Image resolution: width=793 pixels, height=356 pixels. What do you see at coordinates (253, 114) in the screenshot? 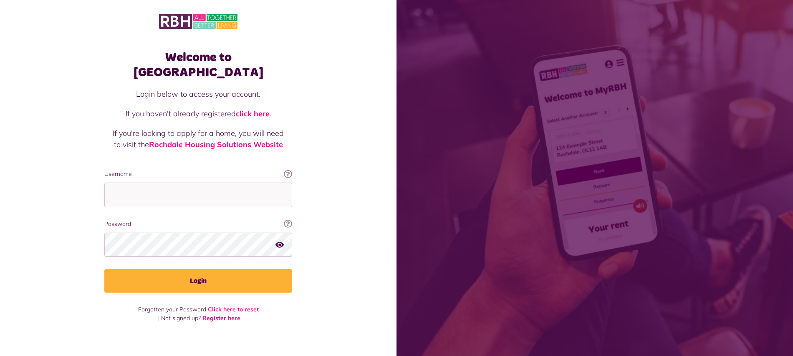
I see `a: click here` at bounding box center [253, 114].